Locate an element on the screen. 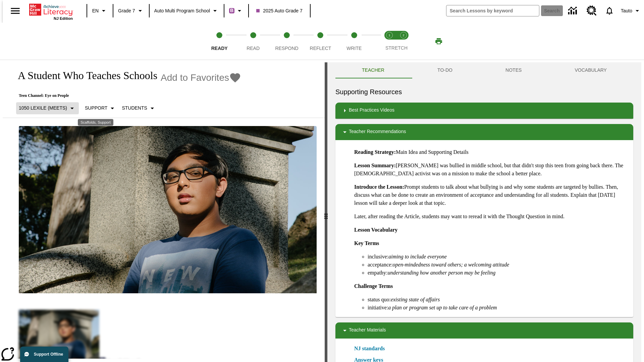  input: search field is located at coordinates (493, 11).